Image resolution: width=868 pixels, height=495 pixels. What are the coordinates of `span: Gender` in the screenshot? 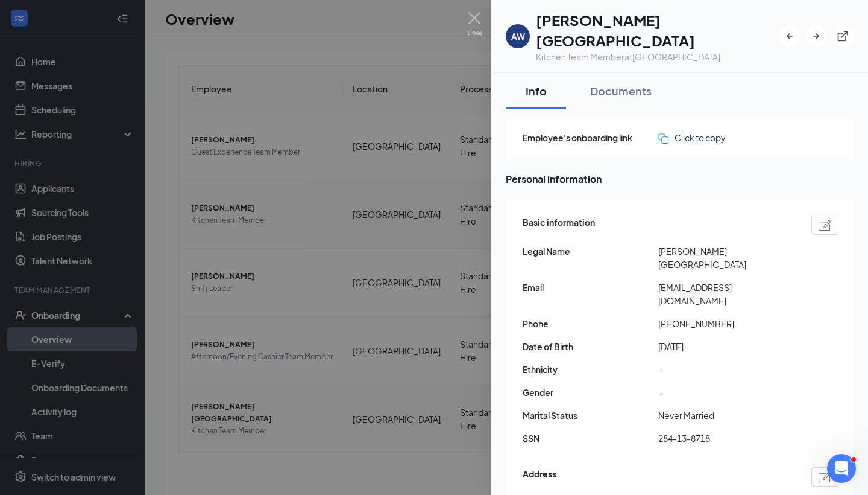 It's located at (590, 392).